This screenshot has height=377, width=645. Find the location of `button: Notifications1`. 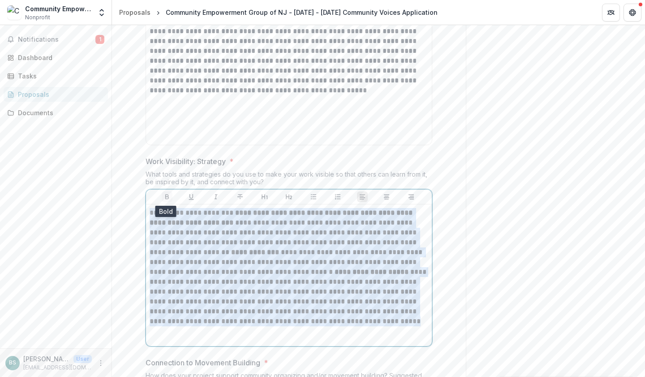

button: Notifications1 is located at coordinates (56, 39).